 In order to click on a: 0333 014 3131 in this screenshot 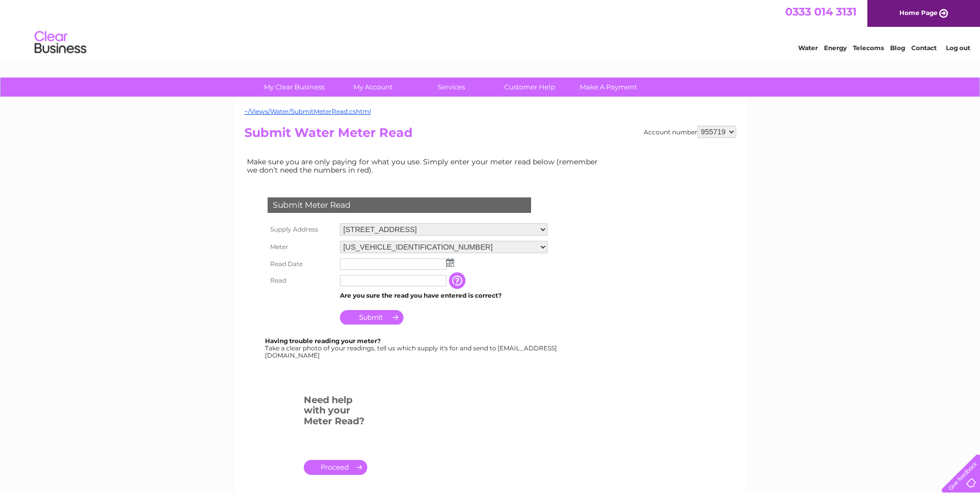, I will do `click(821, 11)`.